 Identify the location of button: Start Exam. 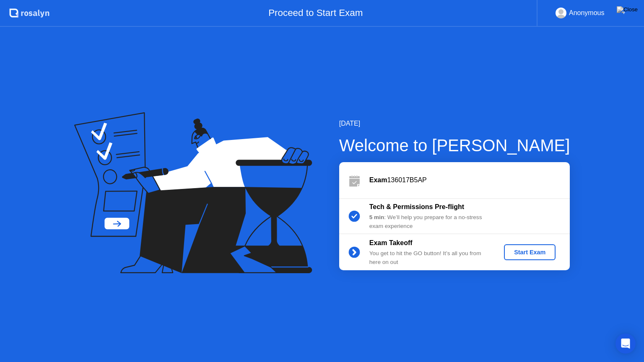
(529, 252).